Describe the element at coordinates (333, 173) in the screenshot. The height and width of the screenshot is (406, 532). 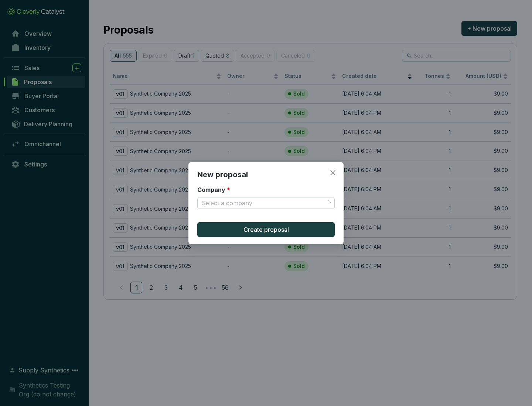
I see `span: Close` at that location.